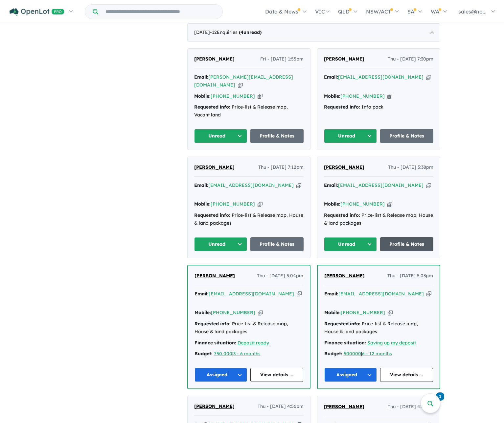 The image size is (504, 423). I want to click on input: Try estate name, suburb, builder or developer, so click(160, 12).